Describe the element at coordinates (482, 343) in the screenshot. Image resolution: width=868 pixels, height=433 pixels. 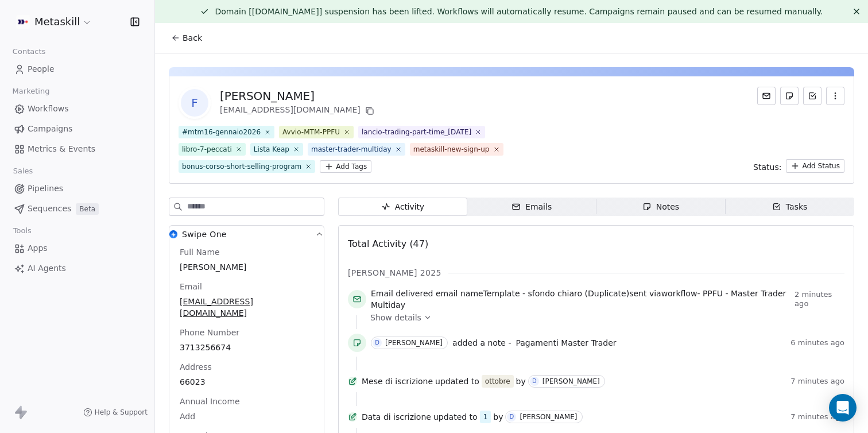
I see `span: added a note -` at that location.